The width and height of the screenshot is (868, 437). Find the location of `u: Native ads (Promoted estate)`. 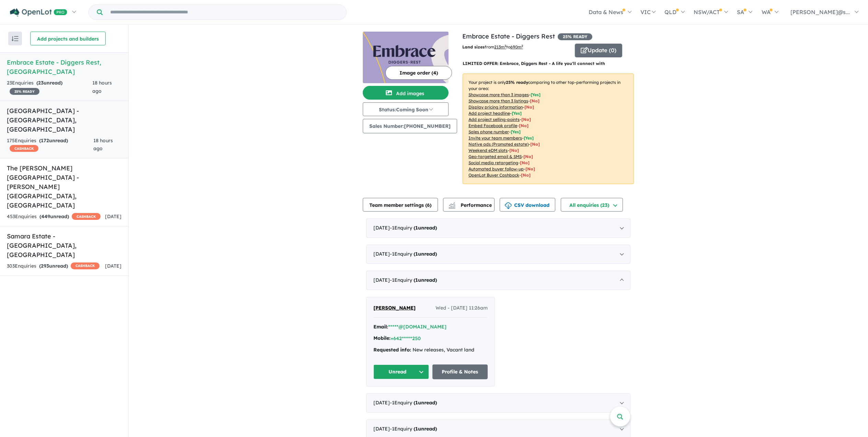

u: Native ads (Promoted estate) is located at coordinates (498, 144).